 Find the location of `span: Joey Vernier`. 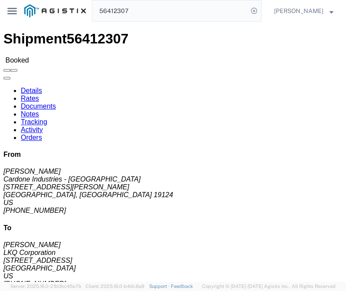

span: Joey Vernier is located at coordinates (299, 11).